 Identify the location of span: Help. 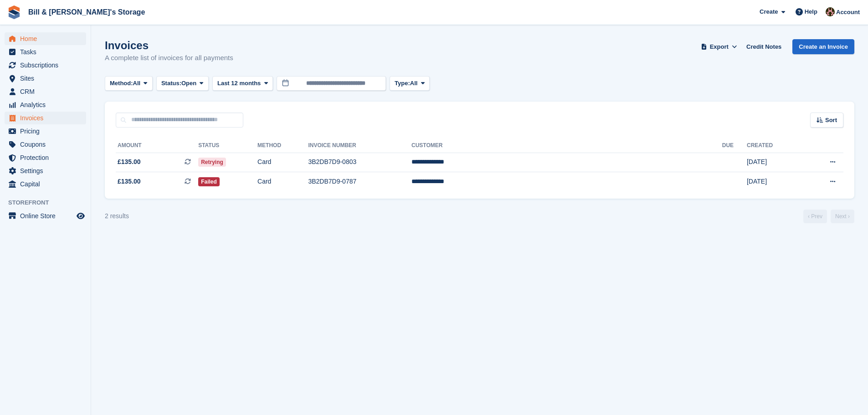
(811, 12).